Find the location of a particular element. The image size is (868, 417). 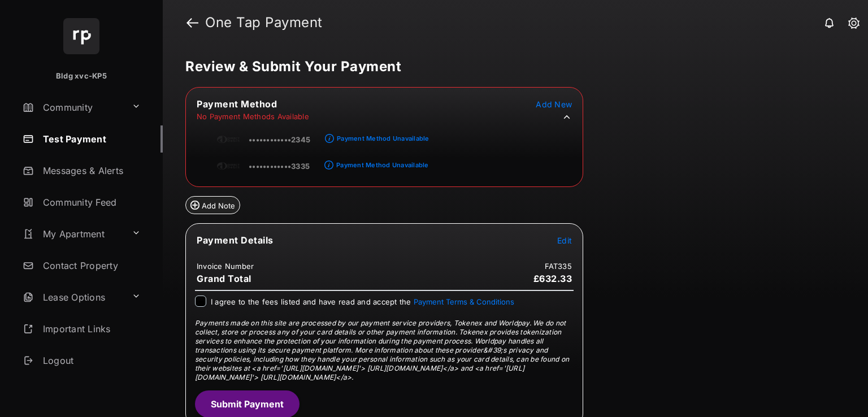

td: No Payment Methods Available is located at coordinates (252, 116).